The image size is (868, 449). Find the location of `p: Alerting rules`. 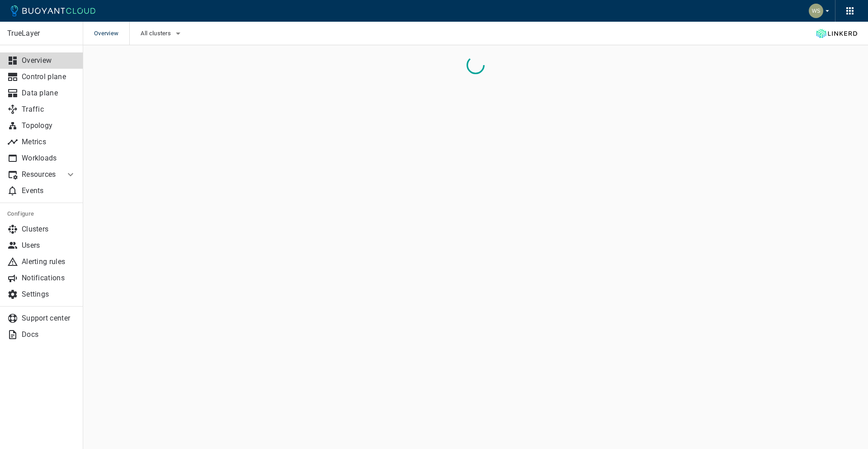

p: Alerting rules is located at coordinates (49, 262).